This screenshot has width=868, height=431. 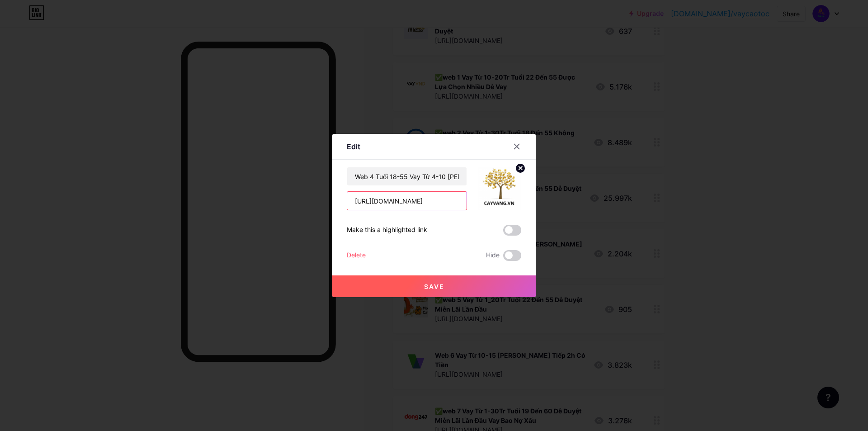 I want to click on span: Hide, so click(x=493, y=255).